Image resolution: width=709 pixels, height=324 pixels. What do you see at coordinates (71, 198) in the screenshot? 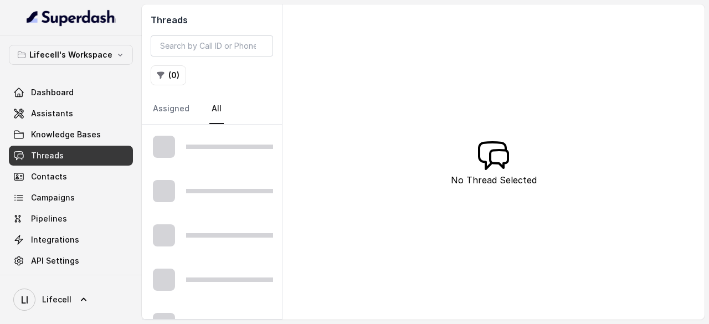
I see `a: Campaigns` at bounding box center [71, 198].